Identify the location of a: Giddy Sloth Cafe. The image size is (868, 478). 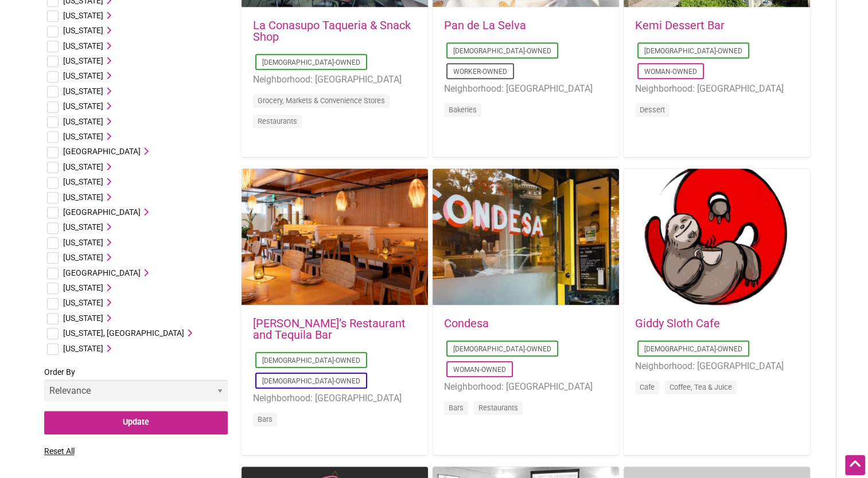
(677, 323).